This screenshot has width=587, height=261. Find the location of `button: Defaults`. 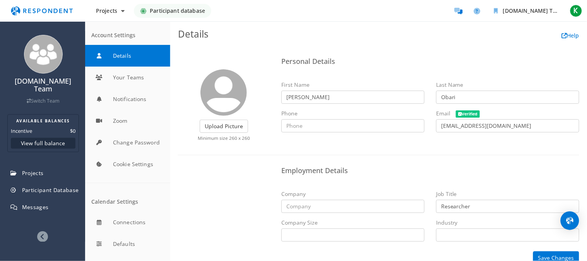

button: Defaults is located at coordinates (128, 244).